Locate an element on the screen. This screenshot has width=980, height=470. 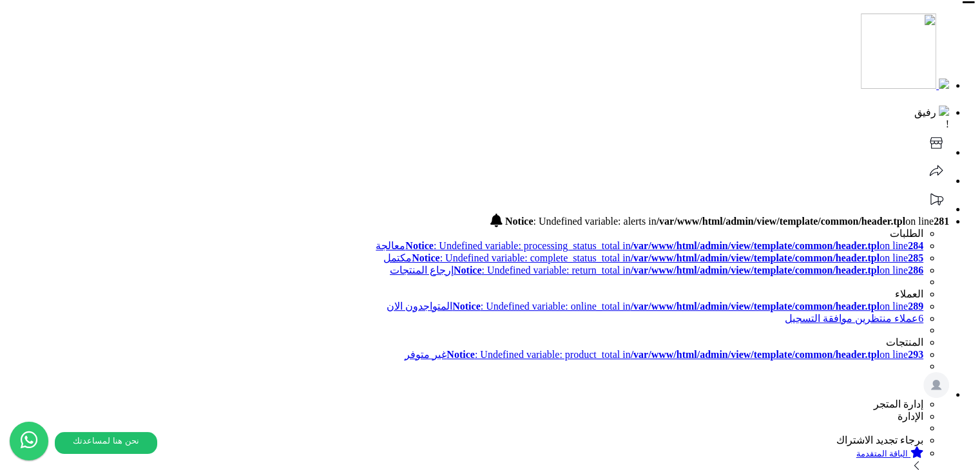
small: الباقة المتقدمة is located at coordinates (882, 453).